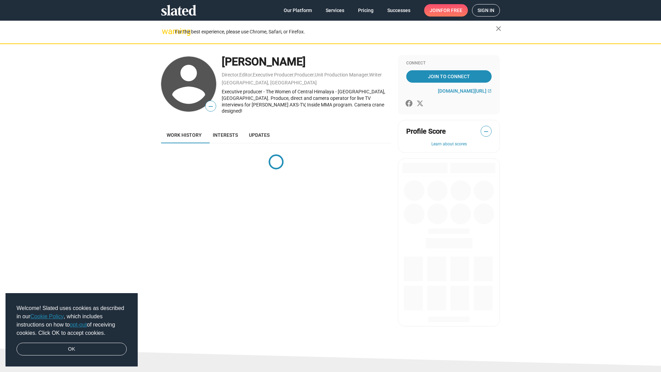 This screenshot has width=661, height=372. What do you see at coordinates (375, 75) in the screenshot?
I see `a: Writer` at bounding box center [375, 75].